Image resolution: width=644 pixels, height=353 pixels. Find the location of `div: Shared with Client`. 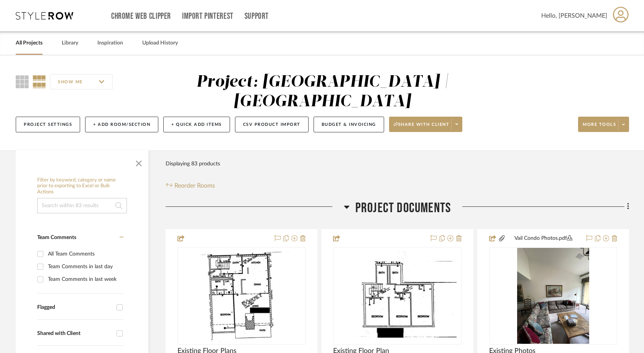

div: Shared with Client is located at coordinates (75, 333).